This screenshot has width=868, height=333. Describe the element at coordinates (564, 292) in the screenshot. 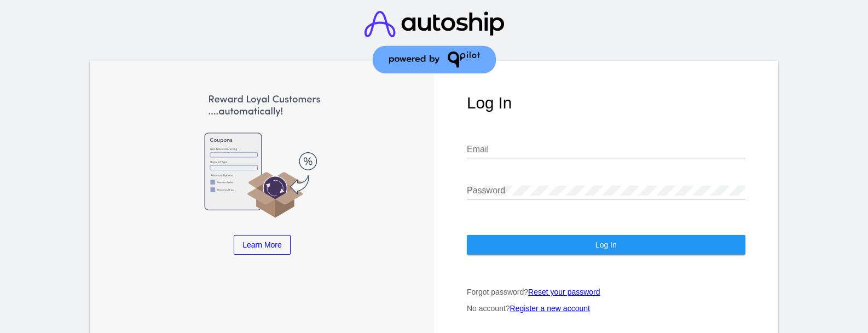

I see `a: Reset your password` at that location.